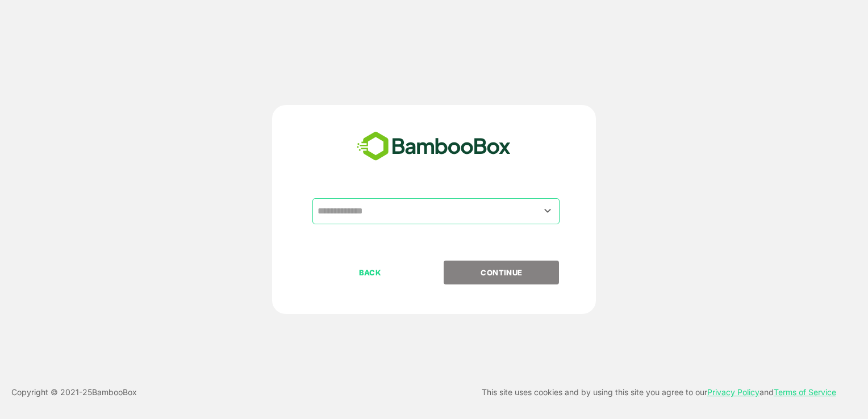  Describe the element at coordinates (371, 272) in the screenshot. I see `p: BACK` at that location.